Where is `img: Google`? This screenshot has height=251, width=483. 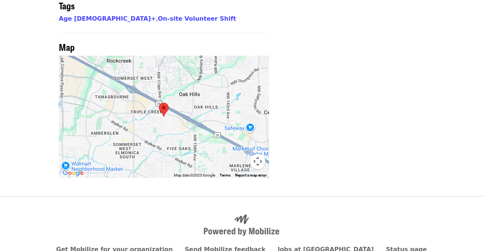 img: Google is located at coordinates (73, 173).